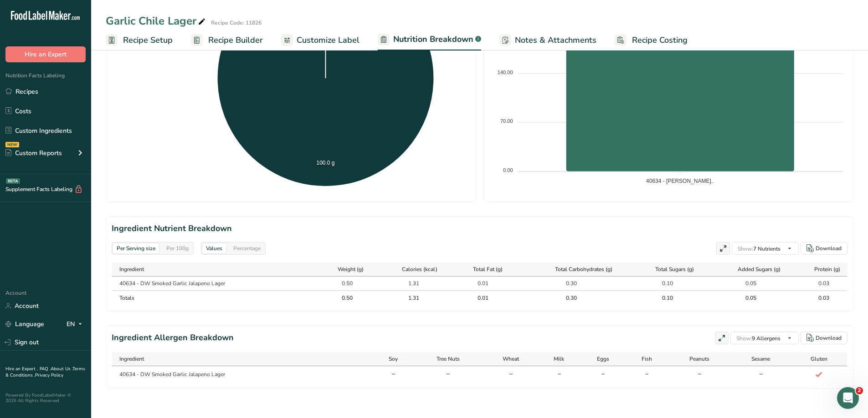 The width and height of the screenshot is (868, 418). Describe the element at coordinates (236, 23) in the screenshot. I see `div: Recipe Code: 11826` at that location.